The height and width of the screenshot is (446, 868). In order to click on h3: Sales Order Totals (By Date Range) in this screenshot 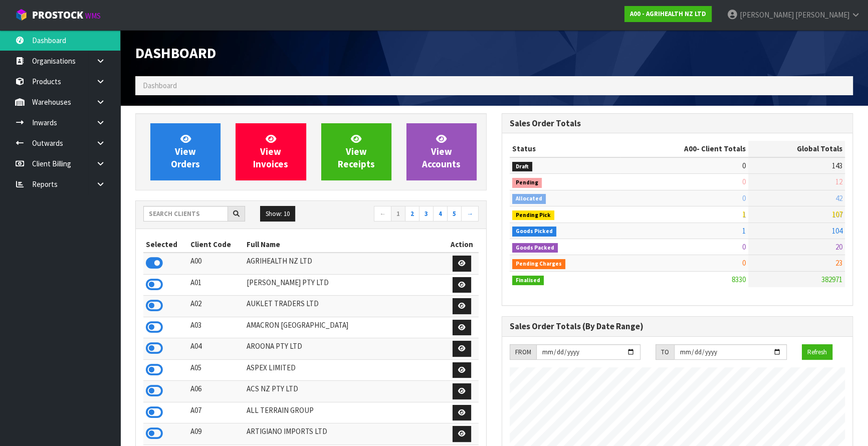, I will do `click(677, 327)`.